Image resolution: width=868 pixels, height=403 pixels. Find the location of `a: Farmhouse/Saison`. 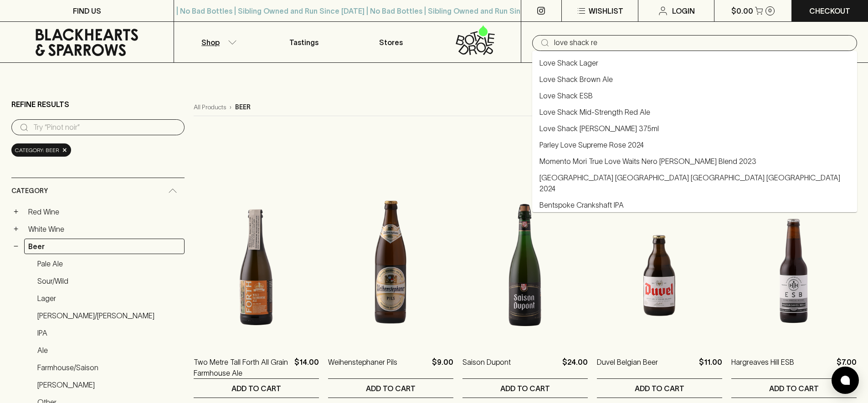

a: Farmhouse/Saison is located at coordinates (109, 368).